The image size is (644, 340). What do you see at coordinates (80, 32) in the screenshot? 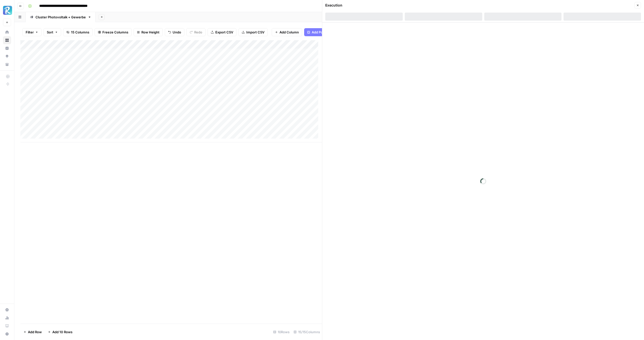
I see `span: 15 Columns` at bounding box center [80, 32].